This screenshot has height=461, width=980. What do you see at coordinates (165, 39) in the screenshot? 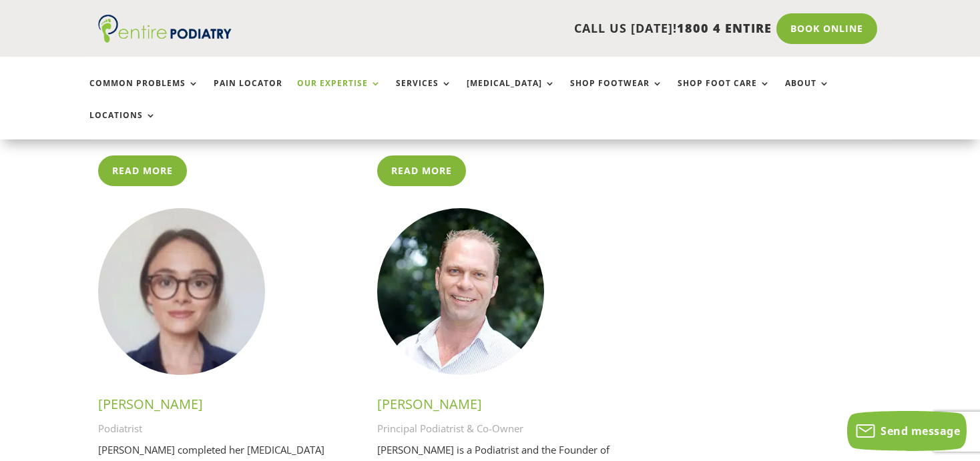
I see `a: Entire Podiatry` at bounding box center [165, 39].